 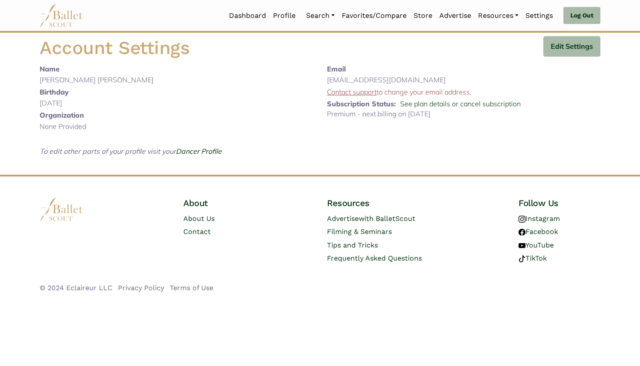 What do you see at coordinates (131, 151) in the screenshot?
I see `i: To edit other parts of your profile visit your` at bounding box center [131, 151].